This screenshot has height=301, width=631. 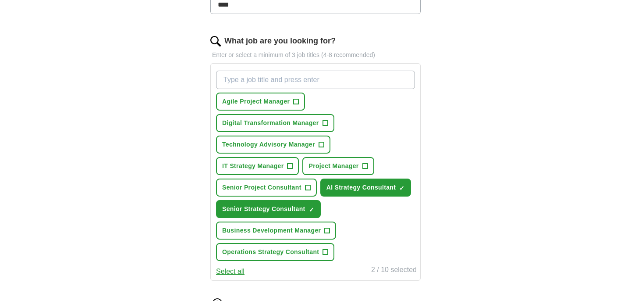 I want to click on button: Select all, so click(x=230, y=271).